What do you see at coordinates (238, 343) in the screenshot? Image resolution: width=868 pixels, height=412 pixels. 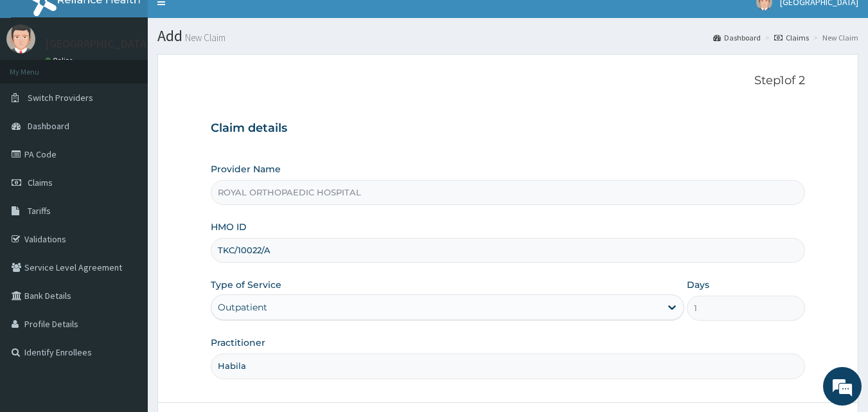 I see `label: Practitioner` at bounding box center [238, 343].